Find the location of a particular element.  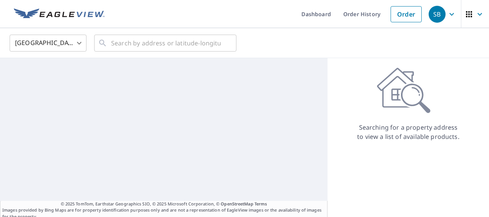

div: SB is located at coordinates (437, 14).